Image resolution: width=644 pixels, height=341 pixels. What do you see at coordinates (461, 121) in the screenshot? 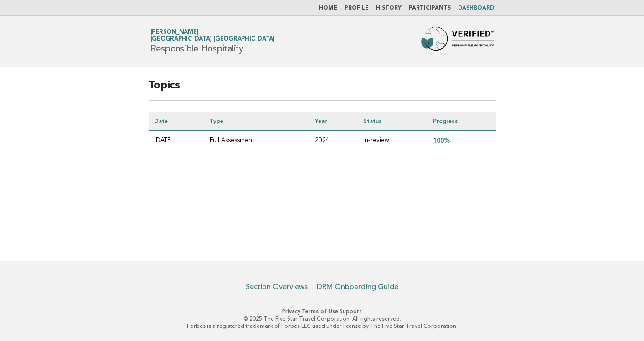
I see `th: Progress` at bounding box center [461, 121].